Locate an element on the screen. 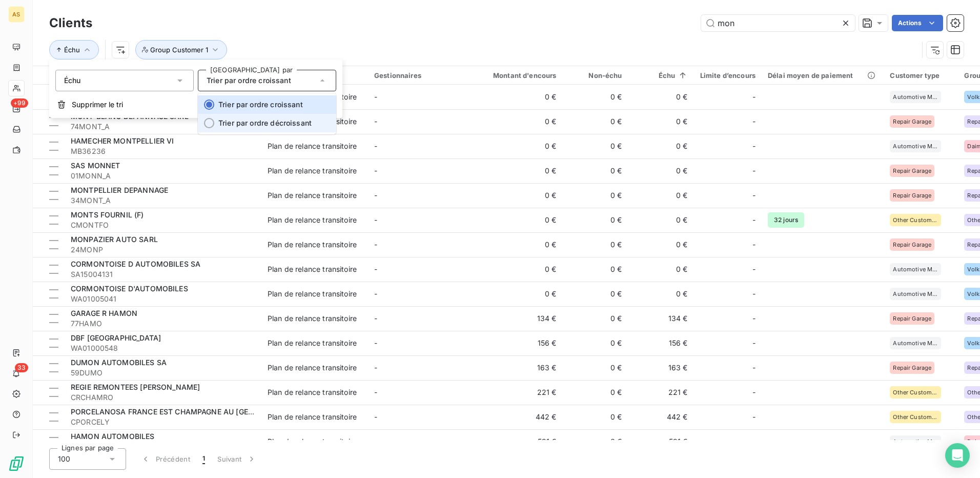  span: Échu is located at coordinates (72, 50).